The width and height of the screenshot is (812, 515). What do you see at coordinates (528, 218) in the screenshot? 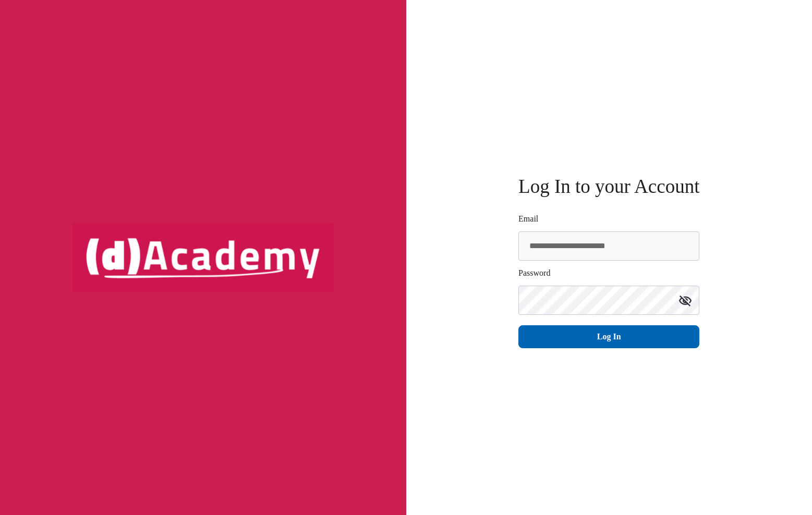
I see `label: Email` at bounding box center [528, 218].